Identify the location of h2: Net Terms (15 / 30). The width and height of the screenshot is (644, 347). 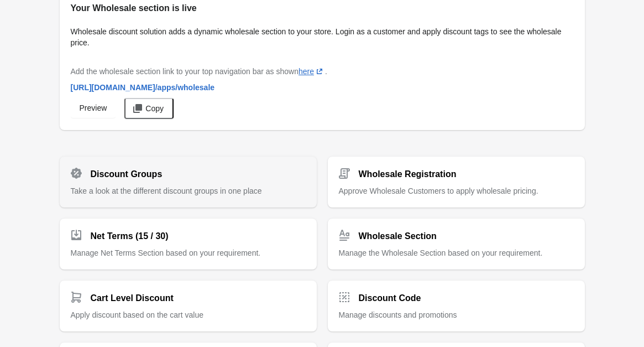
(130, 236).